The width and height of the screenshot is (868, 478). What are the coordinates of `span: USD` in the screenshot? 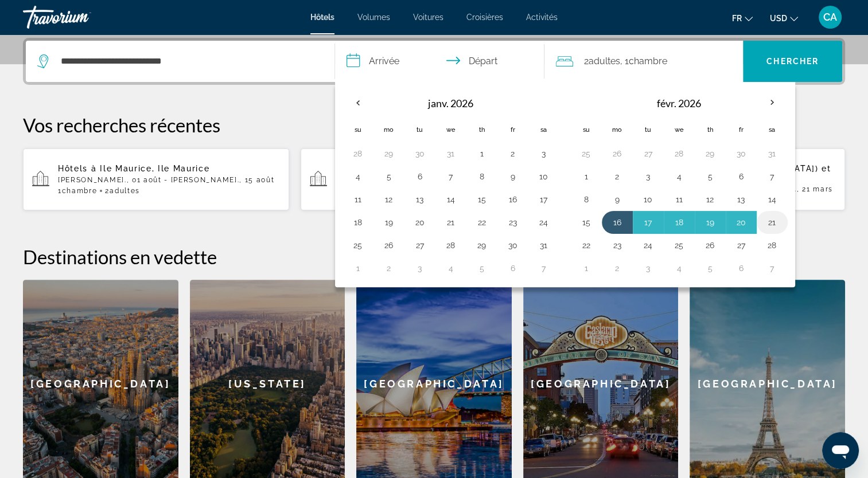 It's located at (778, 18).